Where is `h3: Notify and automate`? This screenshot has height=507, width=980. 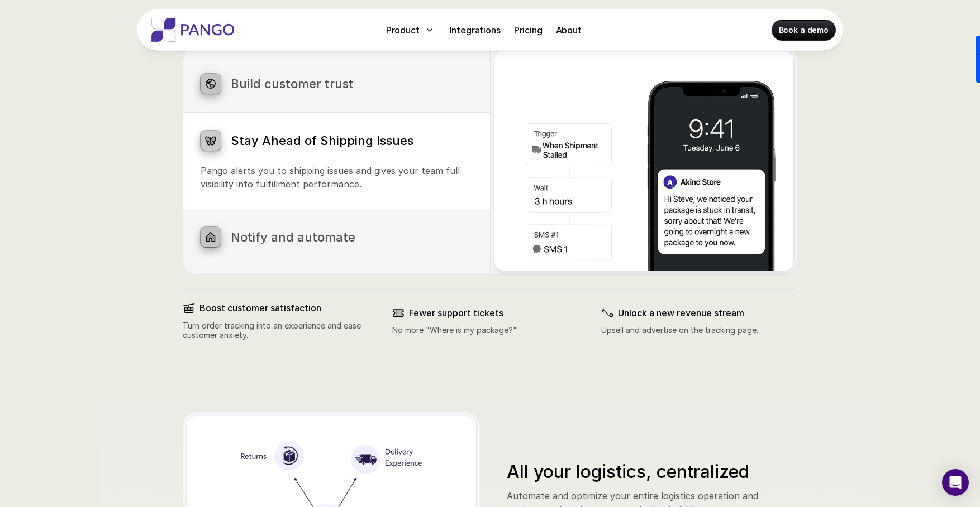 h3: Notify and automate is located at coordinates (352, 238).